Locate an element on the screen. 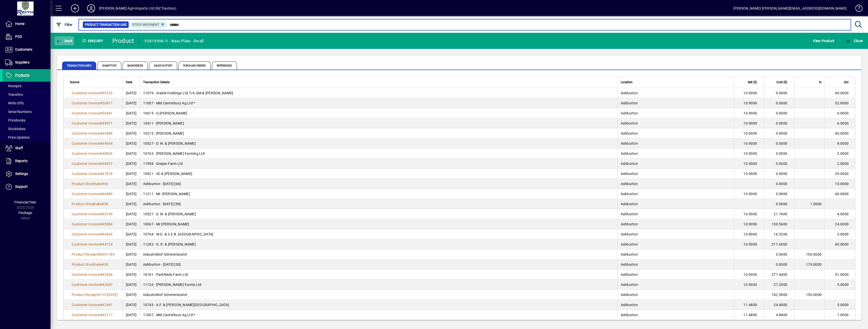  span: 30 is located at coordinates (106, 265).